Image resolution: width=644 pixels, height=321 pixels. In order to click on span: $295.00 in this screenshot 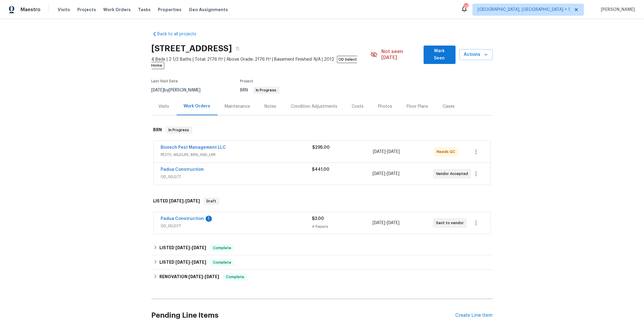, I will do `click(321, 147)`.